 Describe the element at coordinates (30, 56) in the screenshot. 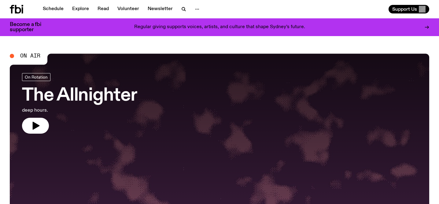

I see `span: On Air` at that location.